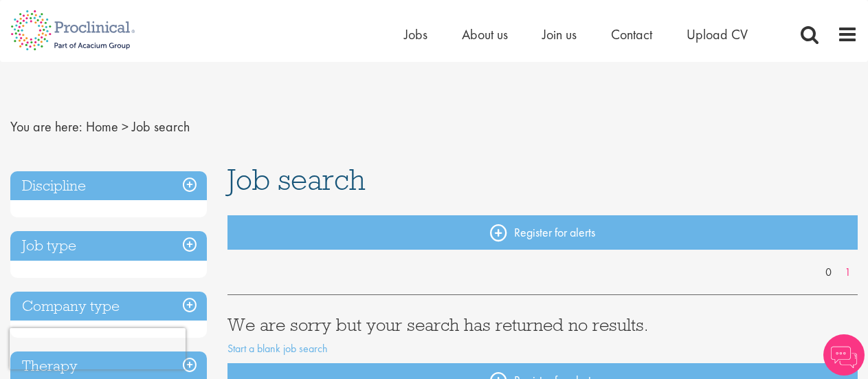 The height and width of the screenshot is (379, 868). I want to click on div: Discipline, so click(108, 185).